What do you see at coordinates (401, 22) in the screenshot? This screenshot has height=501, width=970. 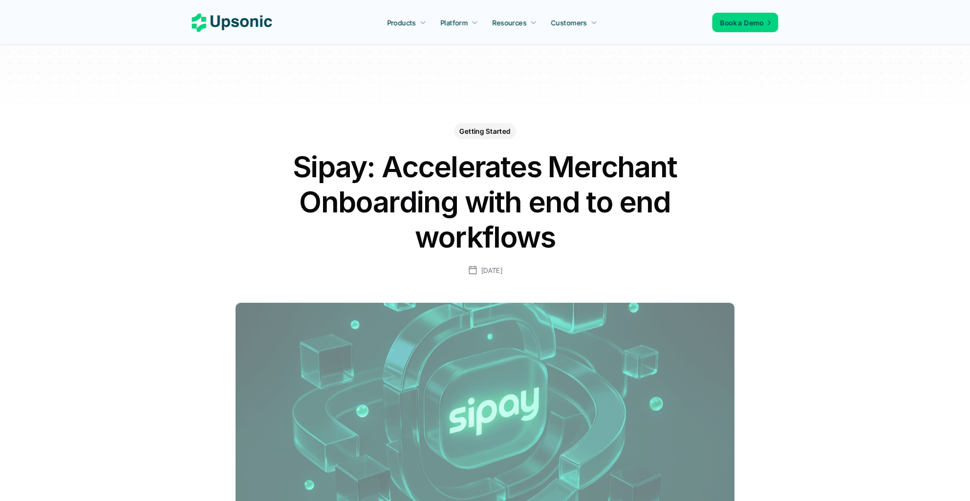 I see `p: Products` at bounding box center [401, 22].